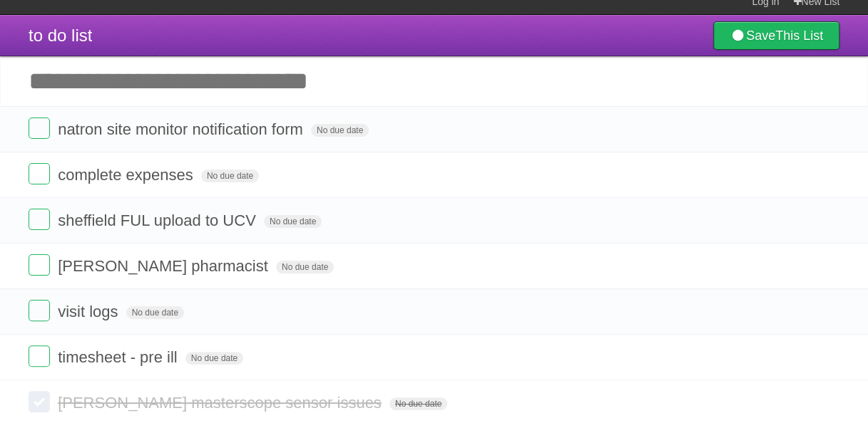 This screenshot has width=868, height=423. I want to click on span: natron site monitor notification form, so click(182, 129).